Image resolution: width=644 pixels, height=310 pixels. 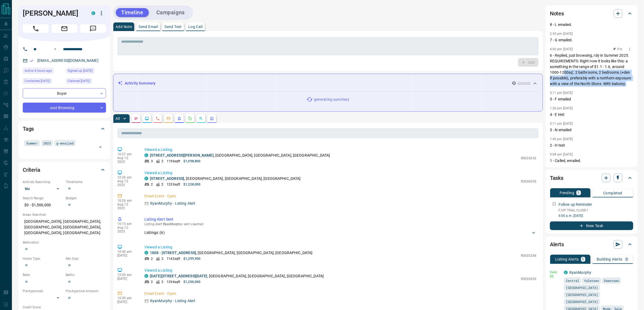 What do you see at coordinates (32, 61) in the screenshot?
I see `svg: Email Verified` at bounding box center [32, 61].